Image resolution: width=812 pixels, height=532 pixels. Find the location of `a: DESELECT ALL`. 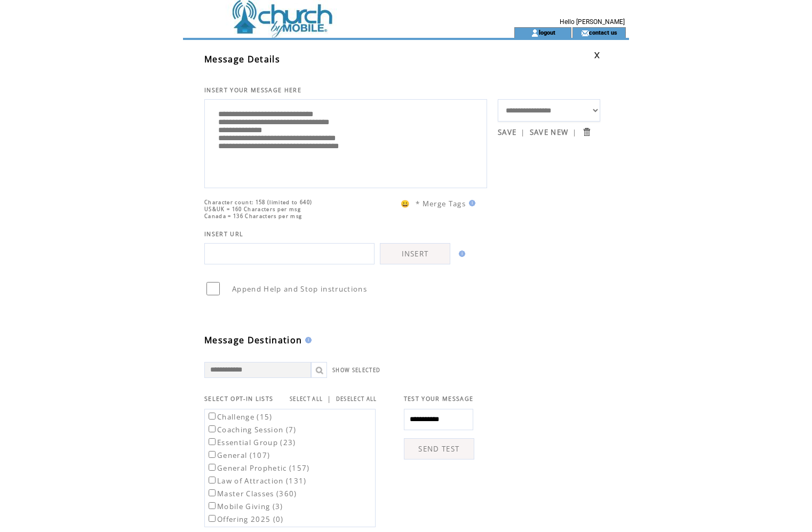

a: DESELECT ALL is located at coordinates (356, 399).